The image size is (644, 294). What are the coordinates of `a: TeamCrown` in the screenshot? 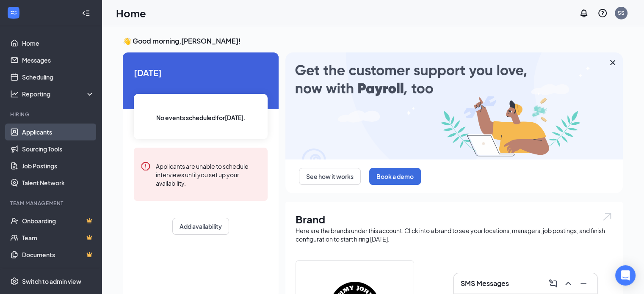 It's located at (58, 238).